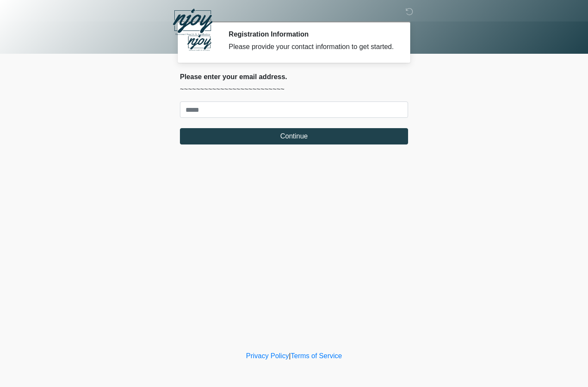 The image size is (588, 387). Describe the element at coordinates (268, 356) in the screenshot. I see `a: Privacy Policy` at that location.